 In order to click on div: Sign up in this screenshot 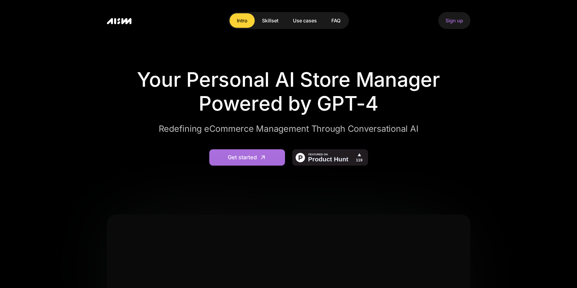, I will do `click(454, 21)`.